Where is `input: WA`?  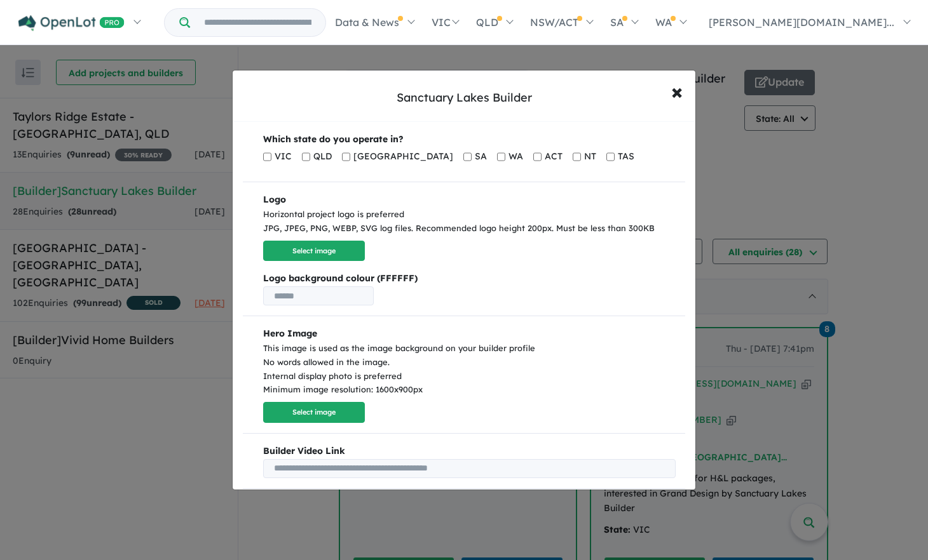 input: WA is located at coordinates (501, 157).